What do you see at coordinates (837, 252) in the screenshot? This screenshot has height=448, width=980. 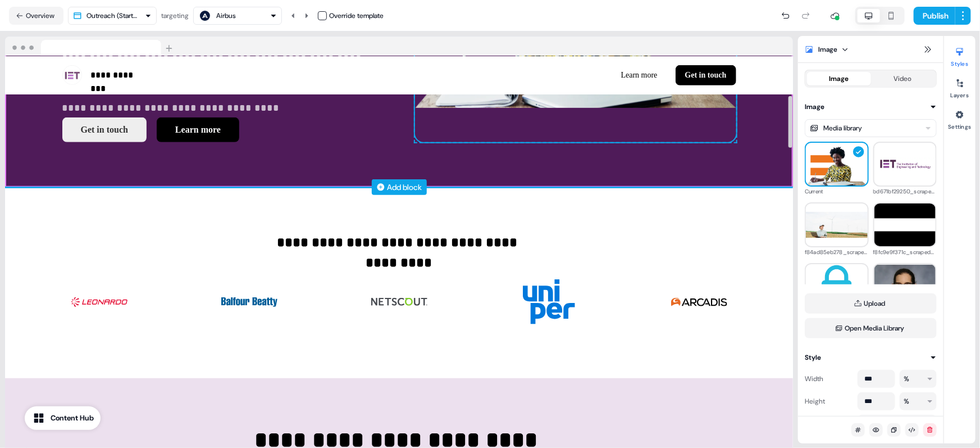 I see `div: f84ad85eb278_scraped_image.jpg` at bounding box center [837, 252].